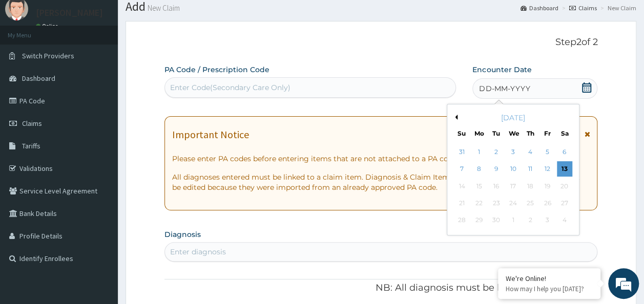 The width and height of the screenshot is (644, 304). I want to click on span: Claims, so click(32, 123).